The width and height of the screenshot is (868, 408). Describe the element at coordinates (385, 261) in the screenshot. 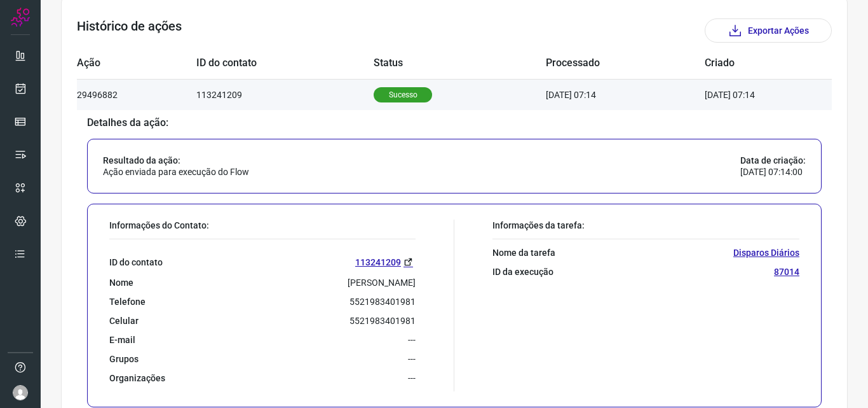

I see `a: 113241209` at that location.